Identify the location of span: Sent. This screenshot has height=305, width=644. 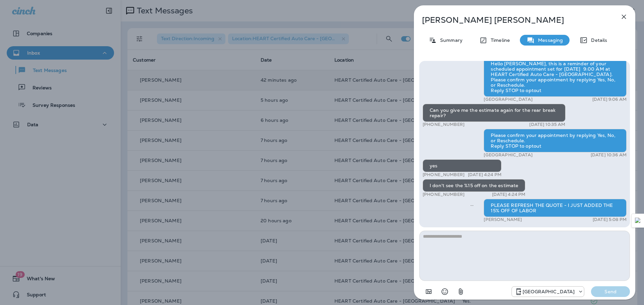
(472, 205).